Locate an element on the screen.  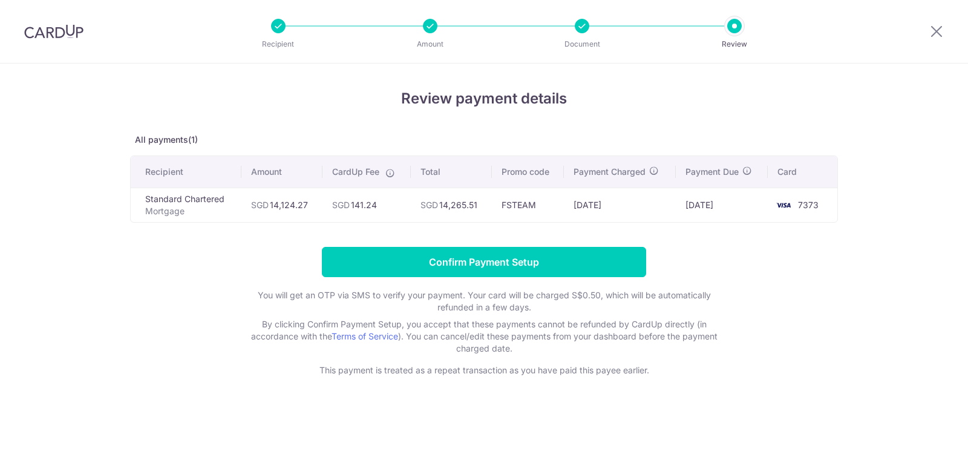
p: By clicking Confirm Payment Setup, you accept that these payments cannot be refunded by CardUp di... is located at coordinates (484, 336).